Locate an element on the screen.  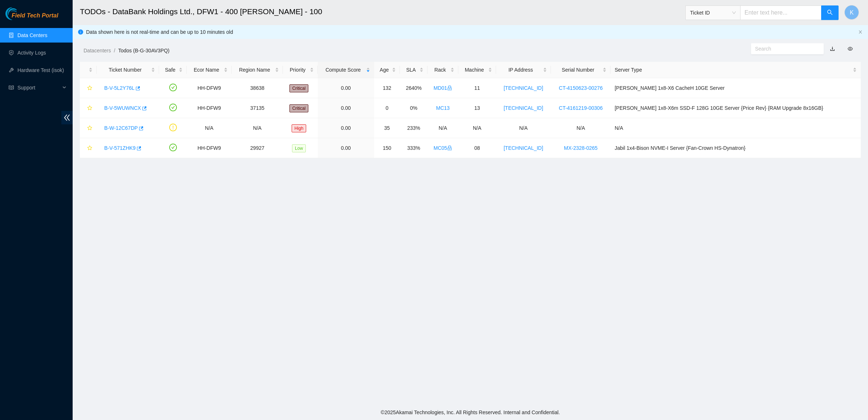
span: Support is located at coordinates (39, 87).